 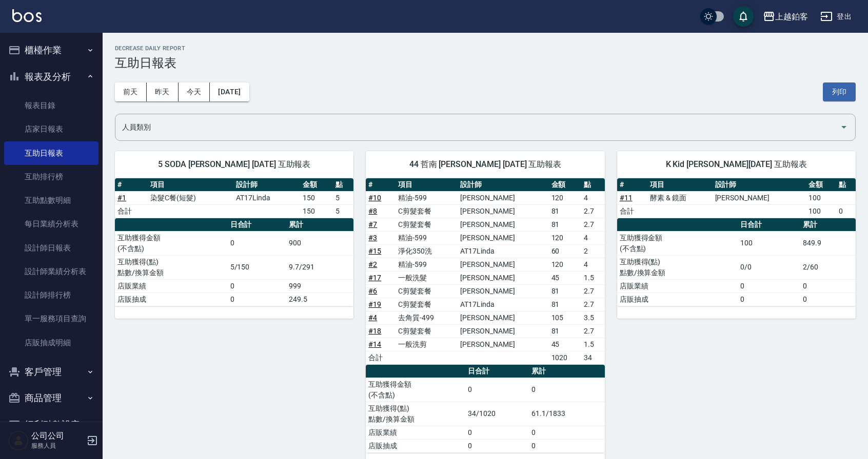 What do you see at coordinates (52, 106) in the screenshot?
I see `a: 報表目錄` at bounding box center [52, 106].